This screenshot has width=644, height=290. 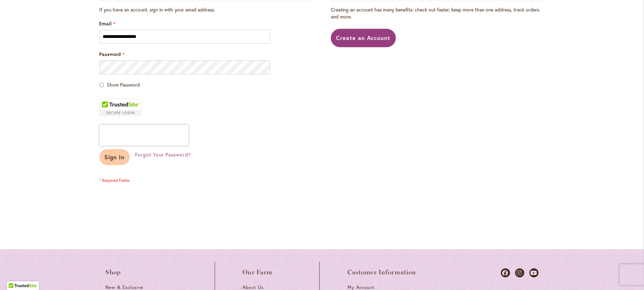 What do you see at coordinates (123, 85) in the screenshot?
I see `span: Show Password` at bounding box center [123, 85].